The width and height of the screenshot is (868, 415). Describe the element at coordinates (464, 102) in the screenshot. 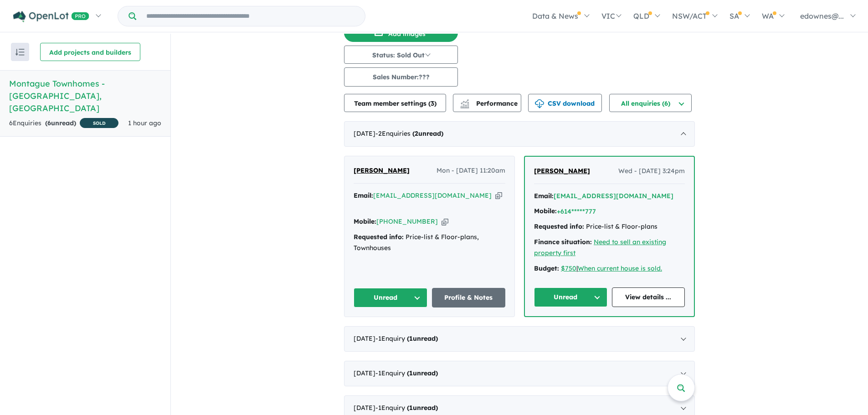

I see `img: line-chart.svg` at that location.